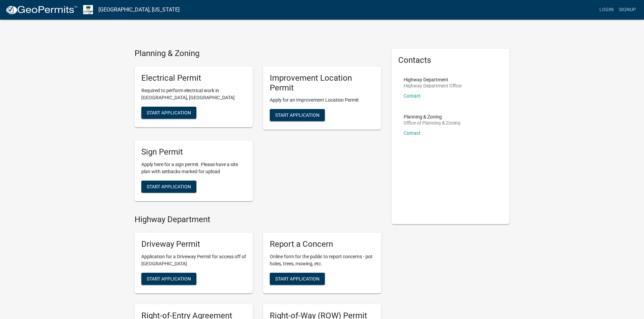 Image resolution: width=644 pixels, height=319 pixels. What do you see at coordinates (433, 86) in the screenshot?
I see `p: Highway Department Office` at bounding box center [433, 86].